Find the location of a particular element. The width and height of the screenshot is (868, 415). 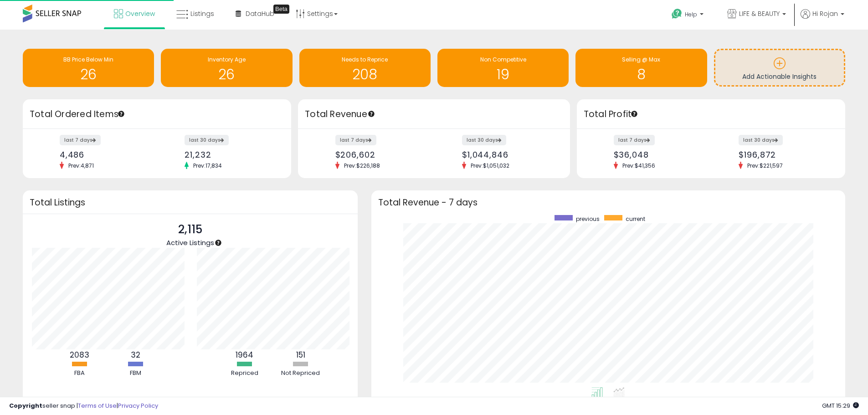

h3: Total Revenue - 7 days is located at coordinates (608, 203).